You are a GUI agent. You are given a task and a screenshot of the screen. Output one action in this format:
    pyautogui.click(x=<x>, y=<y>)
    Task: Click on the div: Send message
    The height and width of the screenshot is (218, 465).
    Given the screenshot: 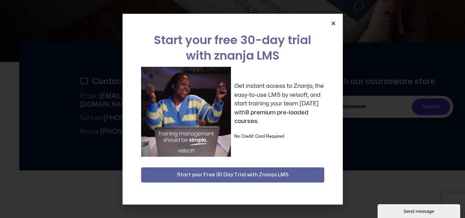 What is the action you would take?
    pyautogui.click(x=41, y=8)
    